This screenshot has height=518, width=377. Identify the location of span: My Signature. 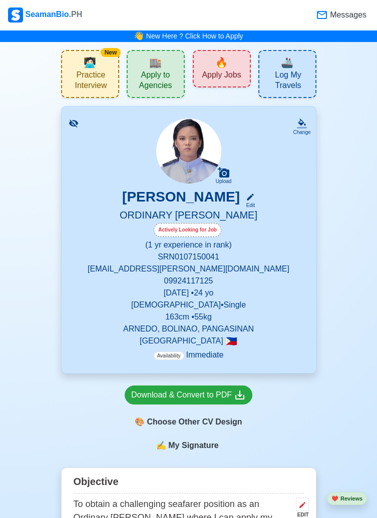
(193, 446).